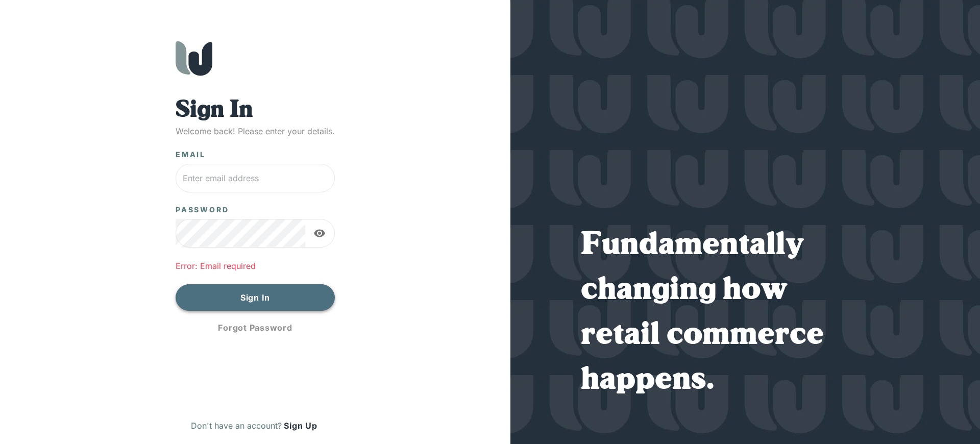  What do you see at coordinates (194, 58) in the screenshot?
I see `img: Wholeshop logo` at bounding box center [194, 58].